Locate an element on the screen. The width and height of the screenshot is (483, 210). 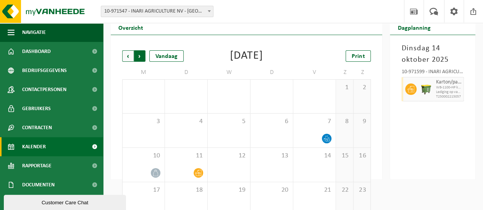
td: M is located at coordinates (144, 73).